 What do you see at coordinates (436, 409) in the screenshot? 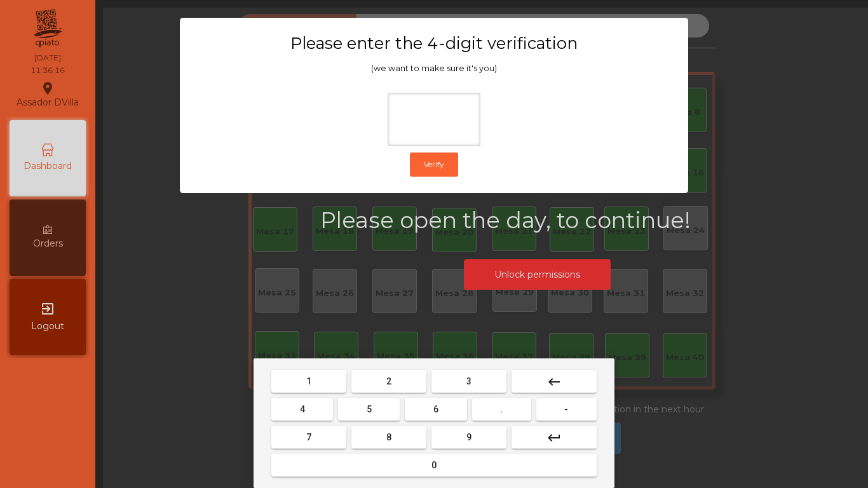
I see `span: 6` at bounding box center [436, 409].